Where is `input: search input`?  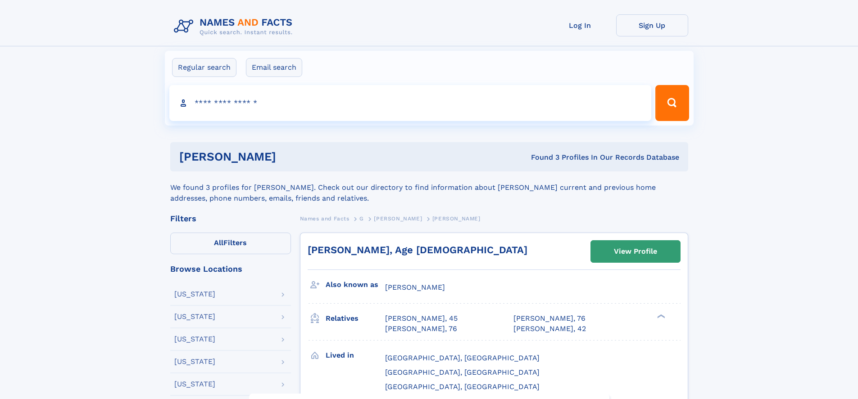 input: search input is located at coordinates (410, 103).